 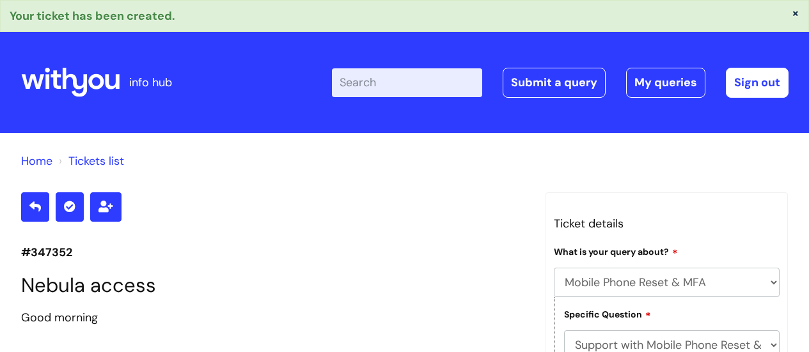 What do you see at coordinates (667, 224) in the screenshot?
I see `h3: Ticket details` at bounding box center [667, 224].